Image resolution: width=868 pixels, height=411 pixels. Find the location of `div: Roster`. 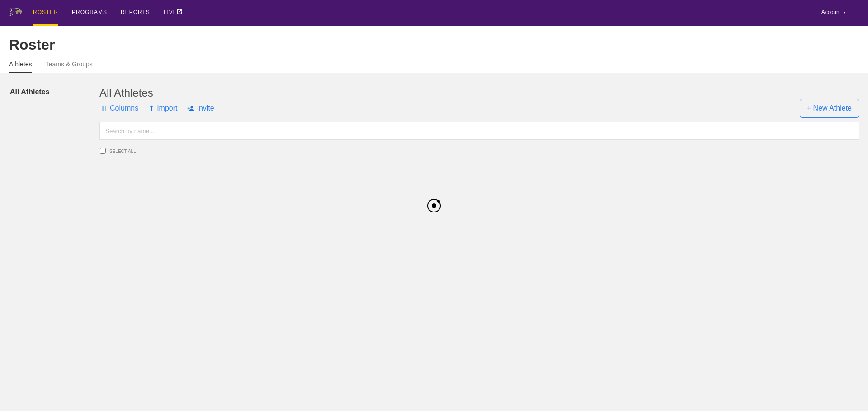

div: Roster is located at coordinates (434, 45).